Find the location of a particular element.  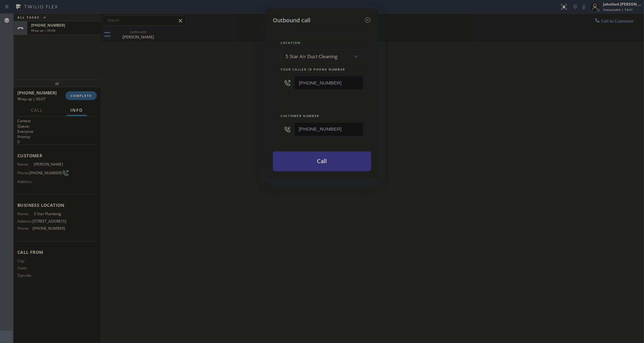

div: Customer number is located at coordinates (322, 116).